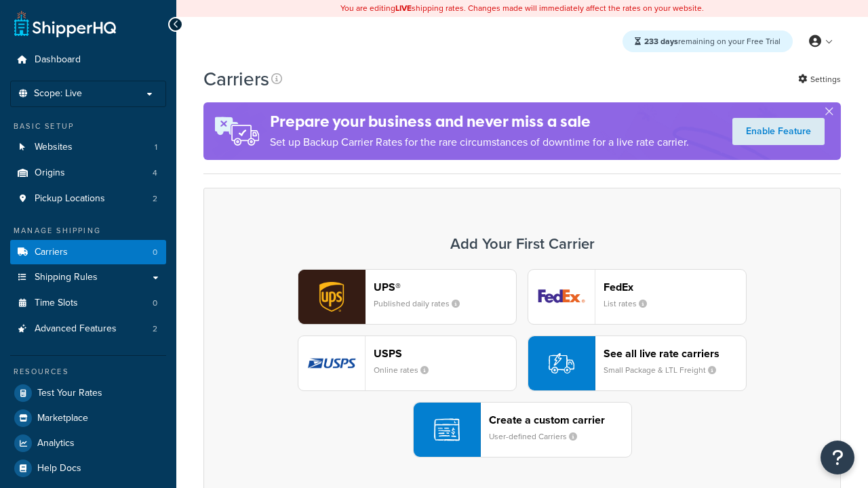  I want to click on li: Dashboard, so click(88, 60).